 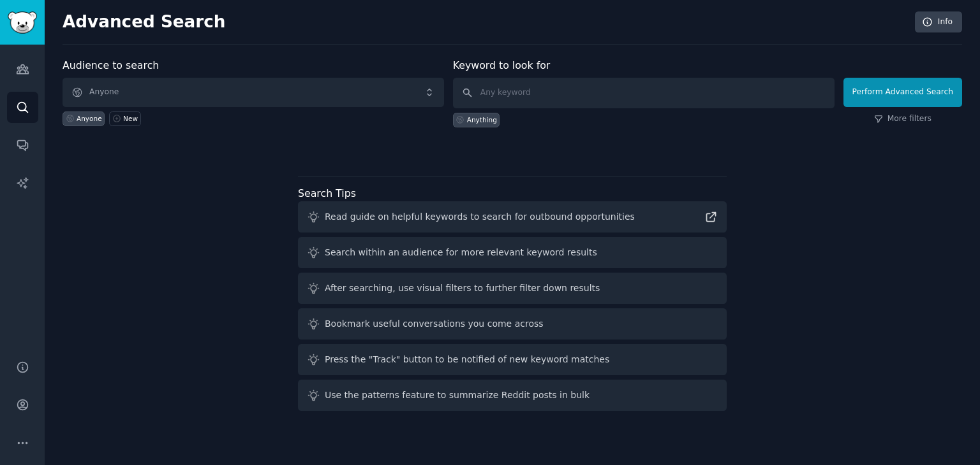 I want to click on img: GummySearch logo, so click(x=23, y=23).